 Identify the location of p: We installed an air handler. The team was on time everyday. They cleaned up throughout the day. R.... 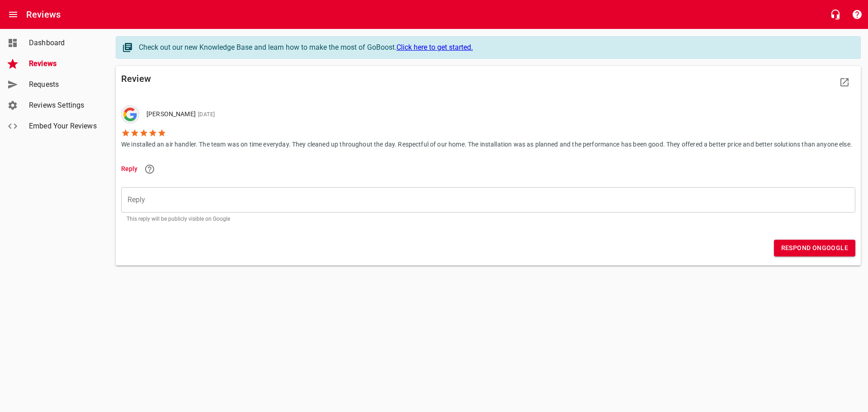
(487, 143).